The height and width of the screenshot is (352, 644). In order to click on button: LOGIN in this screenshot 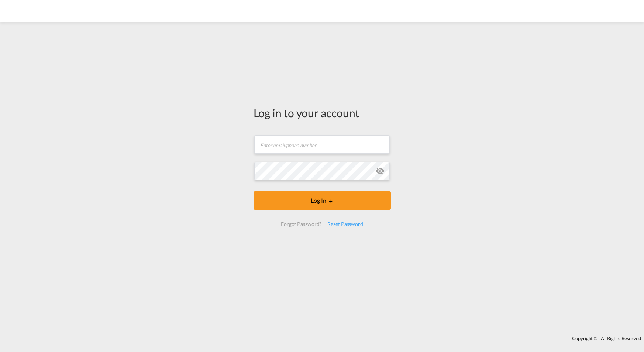, I will do `click(322, 201)`.